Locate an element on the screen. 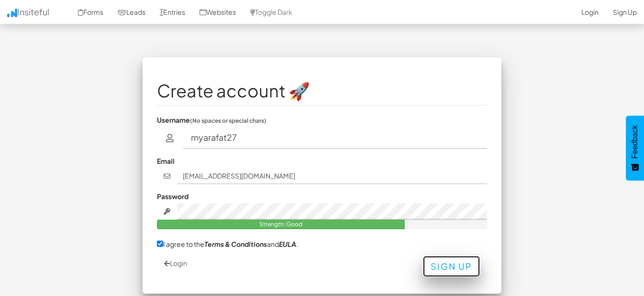  input: username is located at coordinates (335, 138).